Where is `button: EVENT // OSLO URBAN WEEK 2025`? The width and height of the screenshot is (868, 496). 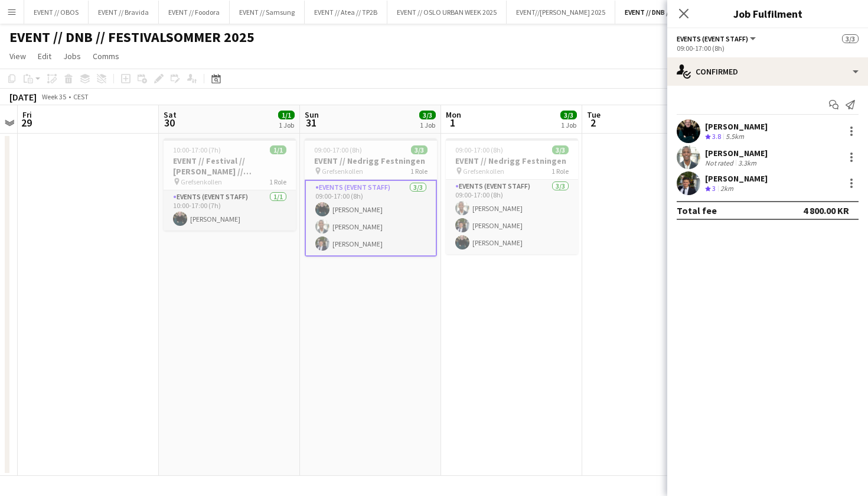
button: EVENT // OSLO URBAN WEEK 2025 is located at coordinates (447, 12).